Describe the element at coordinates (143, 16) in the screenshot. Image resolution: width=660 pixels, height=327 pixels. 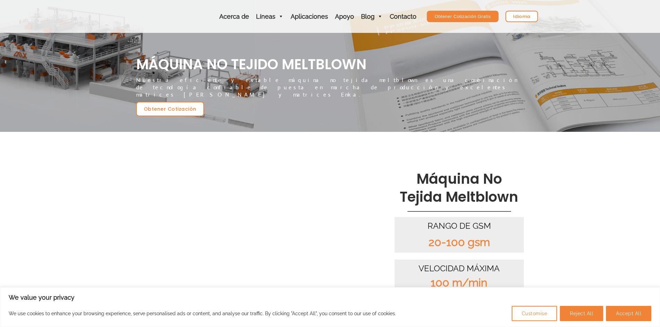
I see `a: AZX Maquinaria No Tejida` at that location.